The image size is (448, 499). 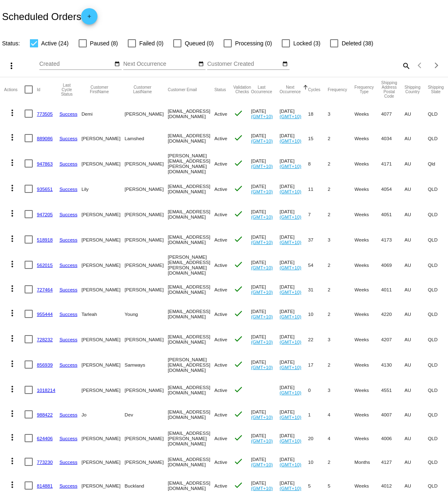 I want to click on button: Change sorting for LastOccurrenceUtc, so click(x=262, y=90).